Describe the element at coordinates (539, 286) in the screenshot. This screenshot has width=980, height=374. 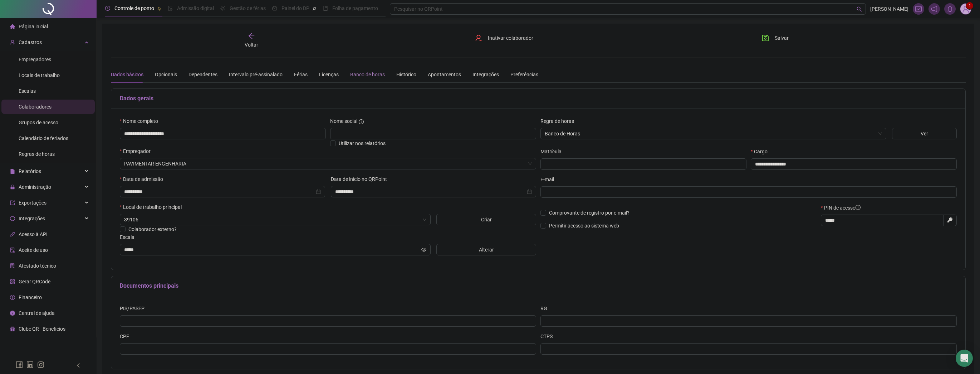
I see `h5: Documentos principais` at that location.